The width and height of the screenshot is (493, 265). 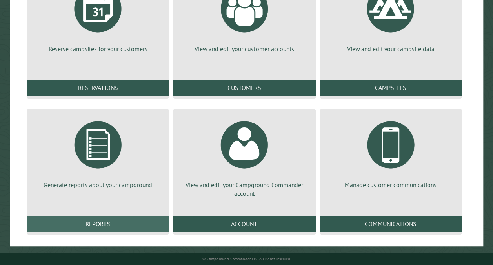 I want to click on p: View and edit your Campground Commander account, so click(x=244, y=189).